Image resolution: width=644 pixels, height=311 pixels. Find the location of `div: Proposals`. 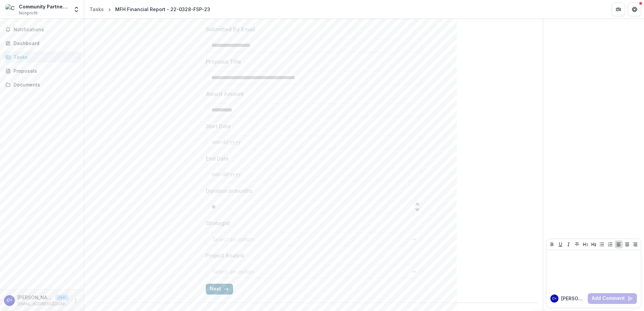

div: Proposals is located at coordinates (44, 71).